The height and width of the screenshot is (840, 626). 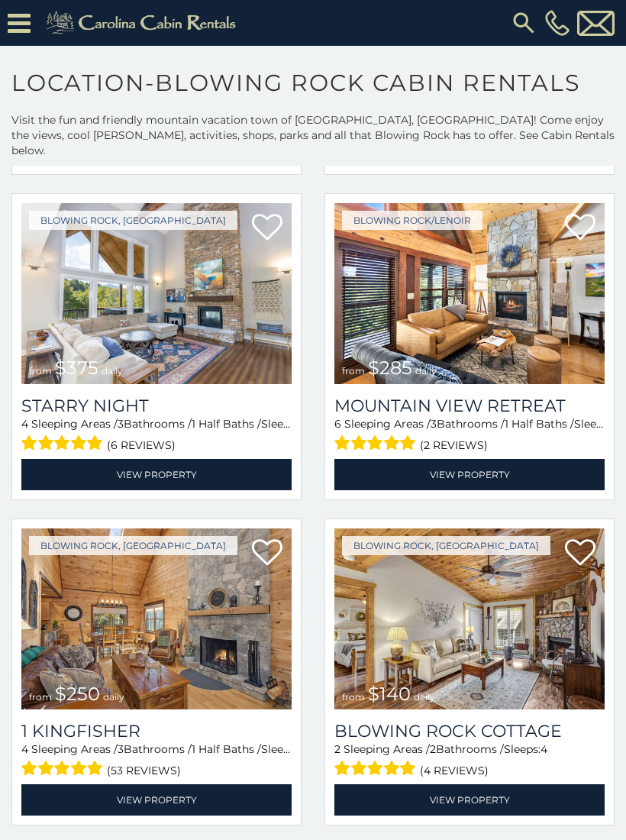 I want to click on span: (6 reviews), so click(x=141, y=445).